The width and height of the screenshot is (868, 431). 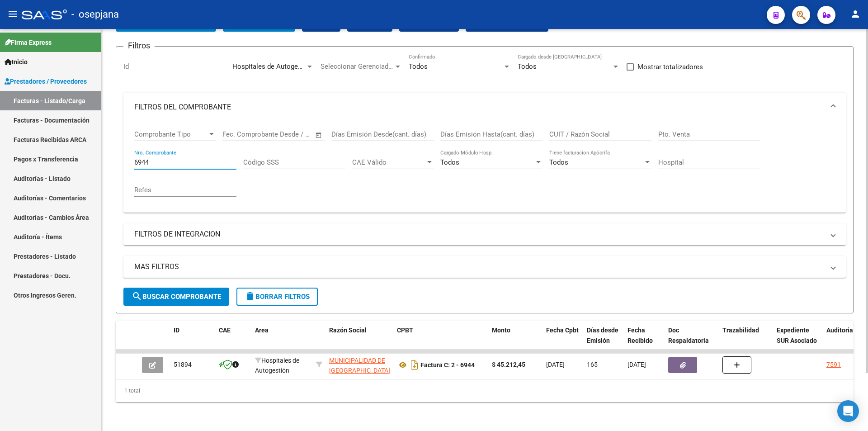 I want to click on span: ID, so click(x=176, y=330).